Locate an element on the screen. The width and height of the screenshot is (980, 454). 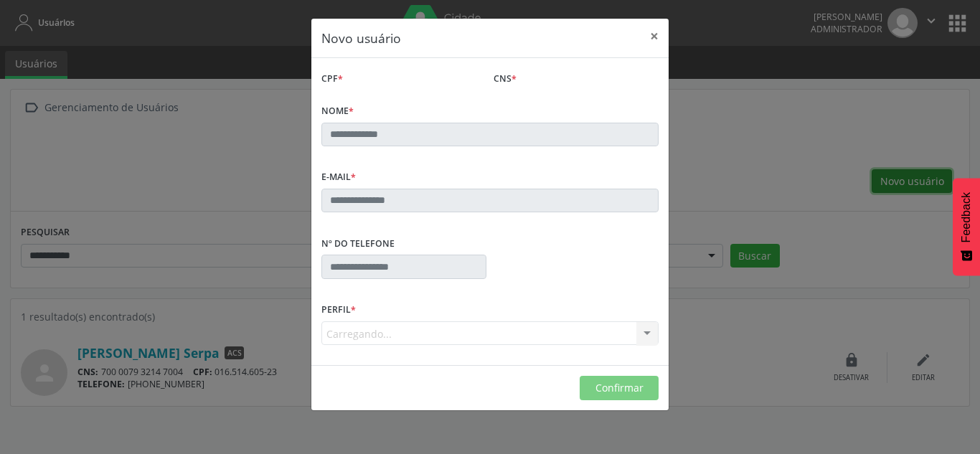
h5: Novo usuário is located at coordinates (361, 38).